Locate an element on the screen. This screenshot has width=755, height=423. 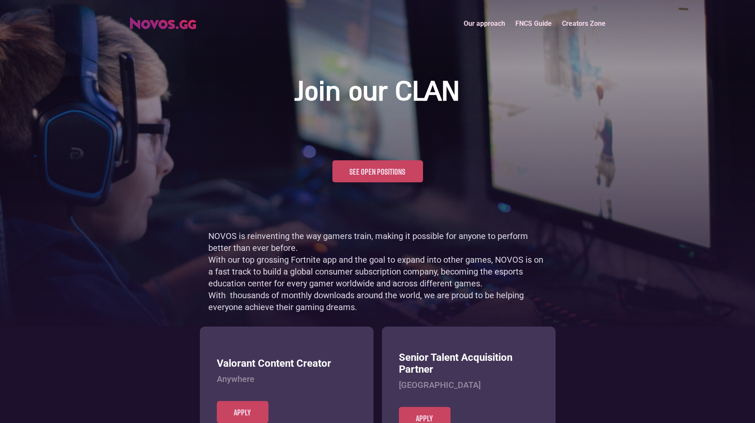
a: Our approach is located at coordinates (484, 23).